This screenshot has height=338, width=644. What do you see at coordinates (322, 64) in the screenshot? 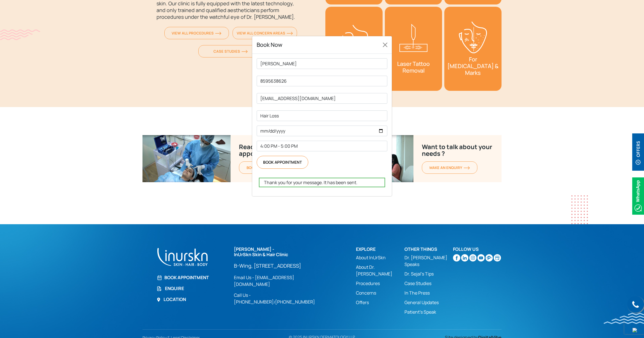
I see `input: Enter your name` at bounding box center [322, 64].